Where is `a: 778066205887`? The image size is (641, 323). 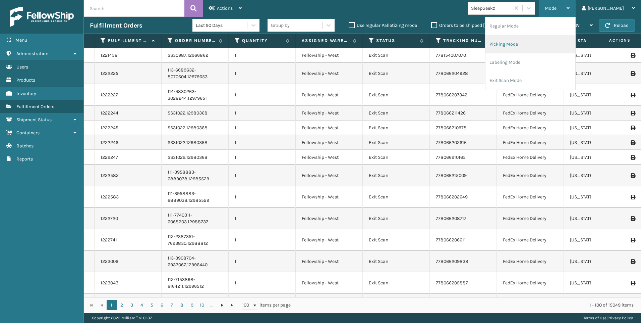 a: 778066205887 is located at coordinates (452, 282).